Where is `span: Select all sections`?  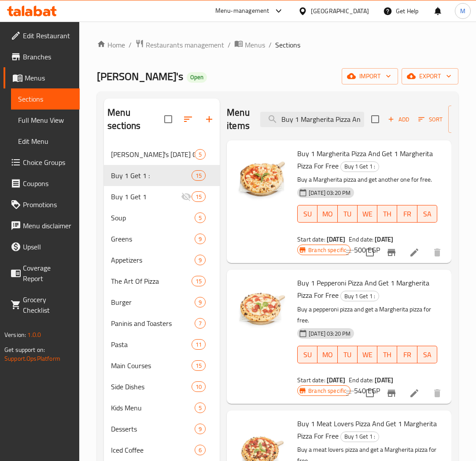
span: Select all sections is located at coordinates (168, 119).